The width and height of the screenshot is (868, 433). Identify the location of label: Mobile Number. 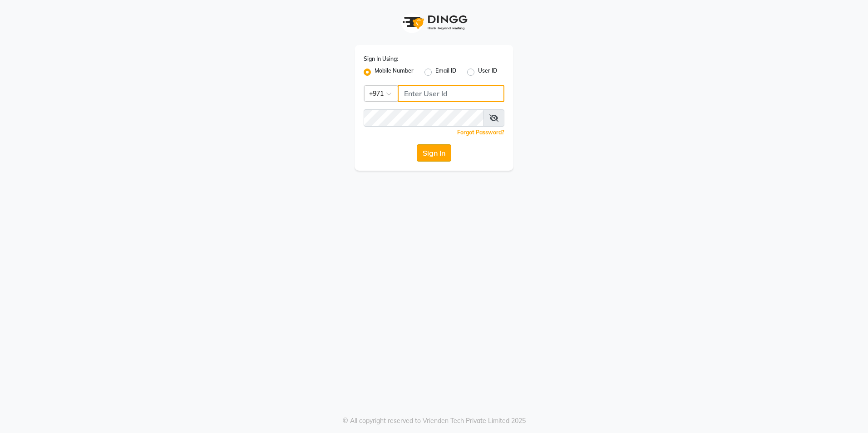
(394, 72).